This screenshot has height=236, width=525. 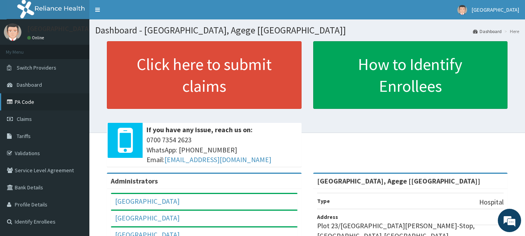 I want to click on a: Online, so click(x=37, y=38).